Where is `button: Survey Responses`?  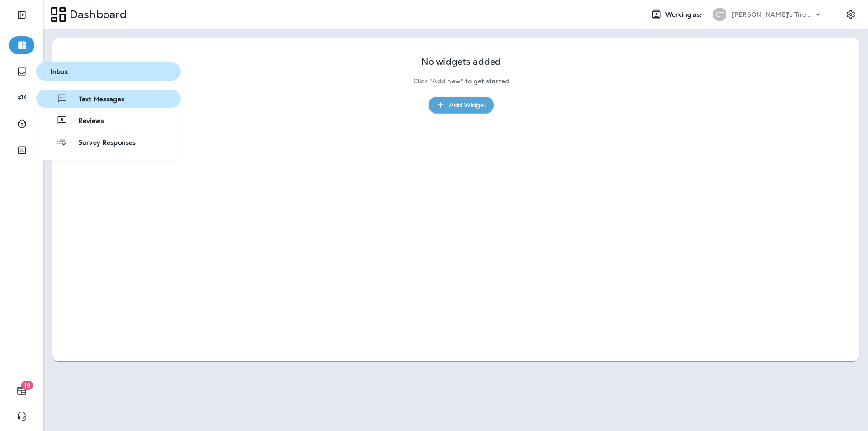 button: Survey Responses is located at coordinates (108, 142).